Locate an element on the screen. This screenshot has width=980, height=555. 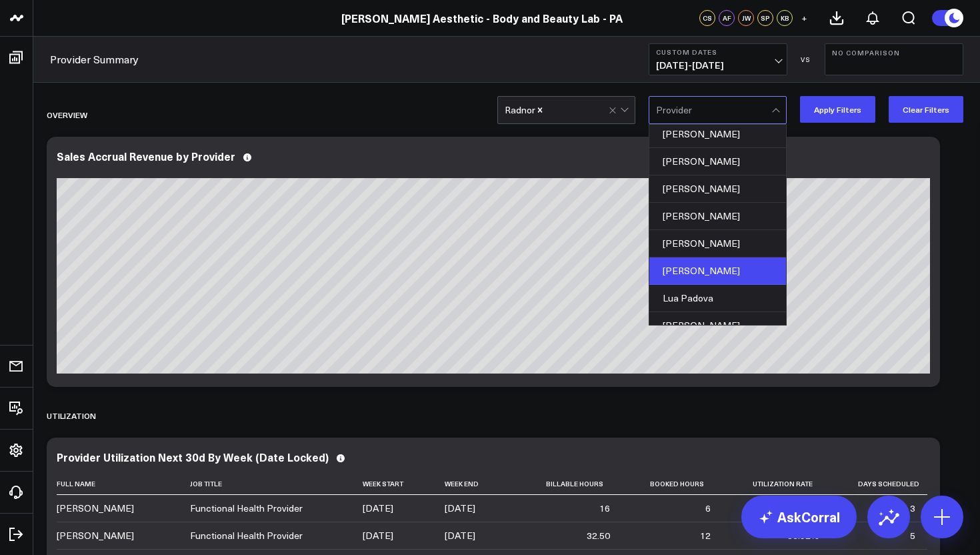
div: 6 is located at coordinates (708, 508).